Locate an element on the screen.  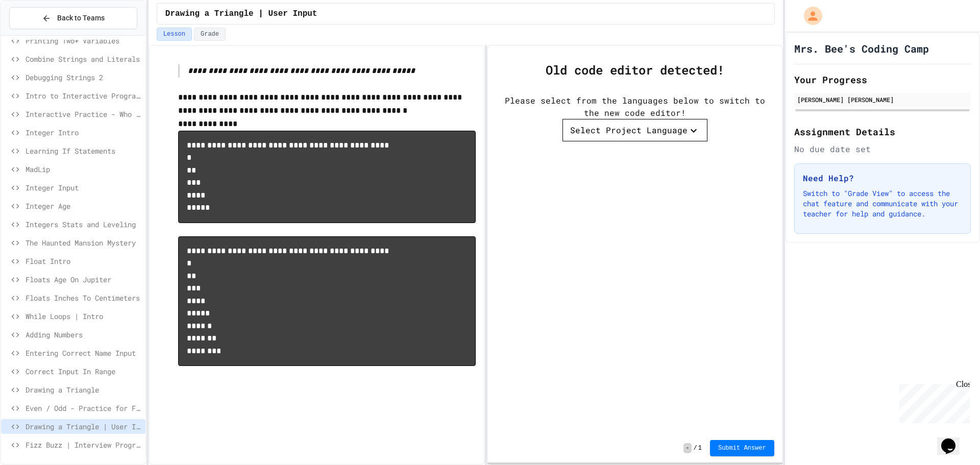
span: Float Intro is located at coordinates (83, 261).